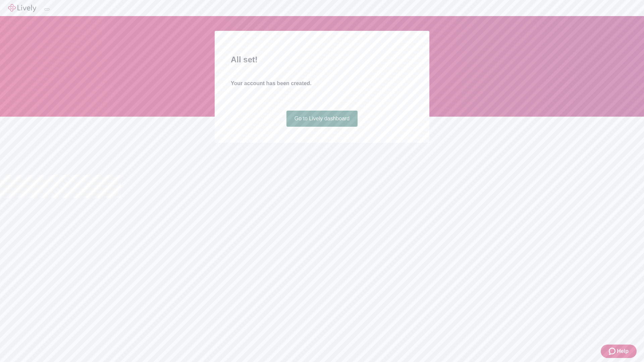 The image size is (644, 362). What do you see at coordinates (612, 351) in the screenshot?
I see `svg: Zendesk support icon` at bounding box center [612, 351].